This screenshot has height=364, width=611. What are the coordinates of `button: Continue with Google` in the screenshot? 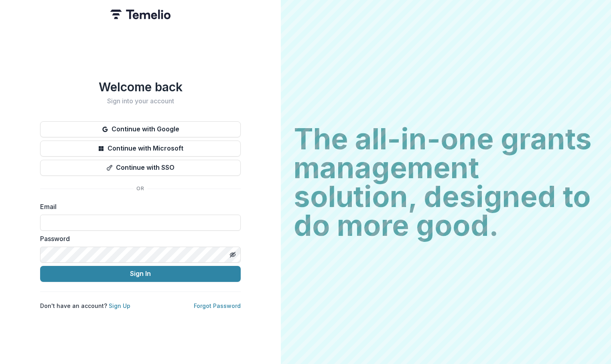 It's located at (140, 129).